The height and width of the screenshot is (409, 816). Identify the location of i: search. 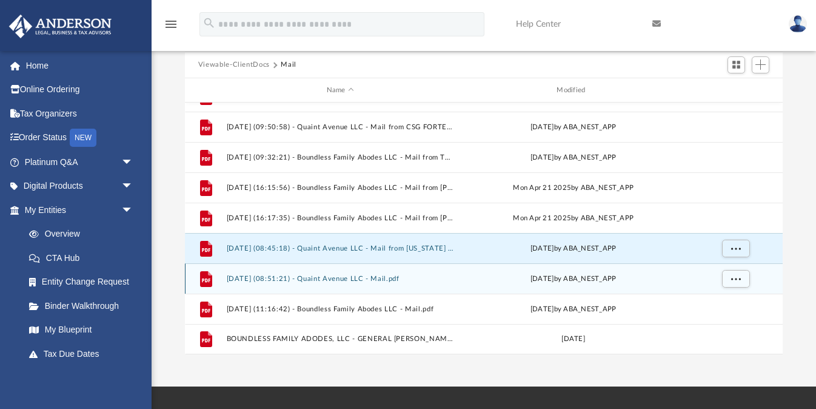
(209, 23).